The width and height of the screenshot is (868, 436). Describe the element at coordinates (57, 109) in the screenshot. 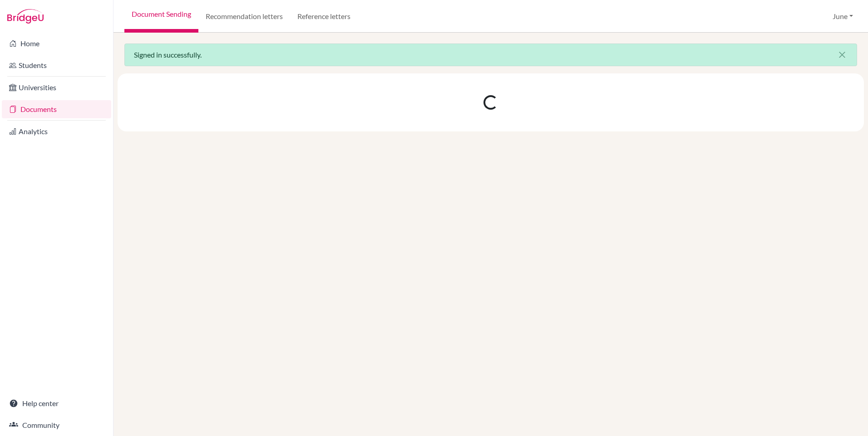

I see `a: Documents` at that location.